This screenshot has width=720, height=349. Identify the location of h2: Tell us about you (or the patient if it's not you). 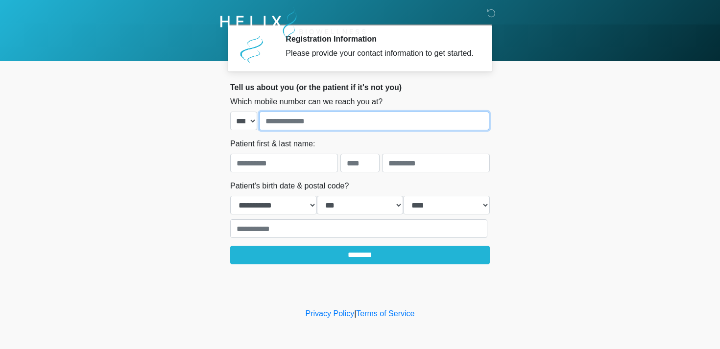
(360, 87).